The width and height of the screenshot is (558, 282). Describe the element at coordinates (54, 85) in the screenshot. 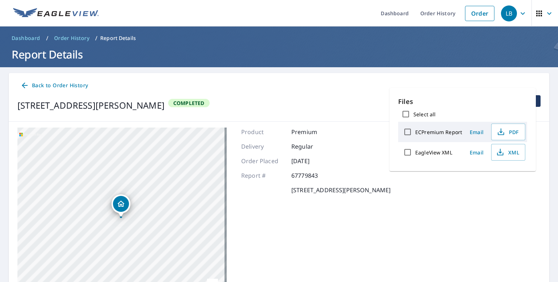

I see `a: Back to Order History` at that location.